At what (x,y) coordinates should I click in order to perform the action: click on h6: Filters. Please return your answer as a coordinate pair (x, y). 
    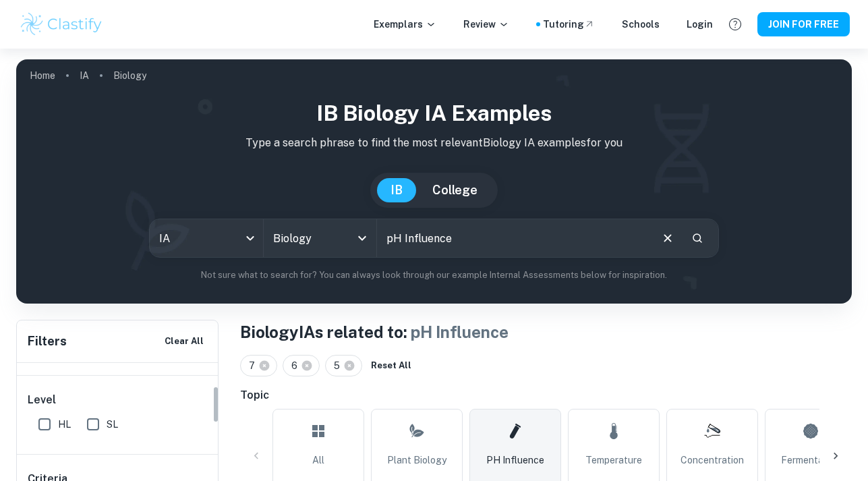
    Looking at the image, I should click on (47, 342).